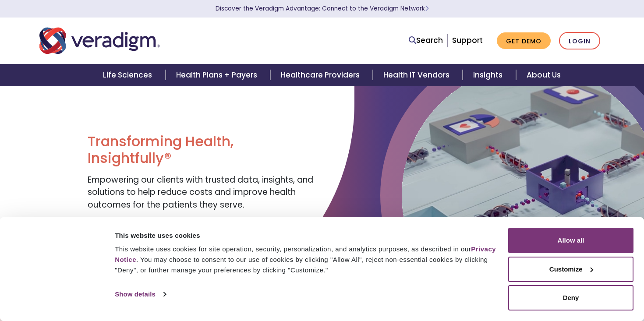  What do you see at coordinates (140, 294) in the screenshot?
I see `a: Show details` at bounding box center [140, 294].